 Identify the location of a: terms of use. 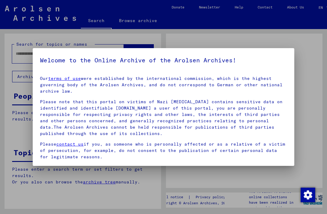
(64, 78).